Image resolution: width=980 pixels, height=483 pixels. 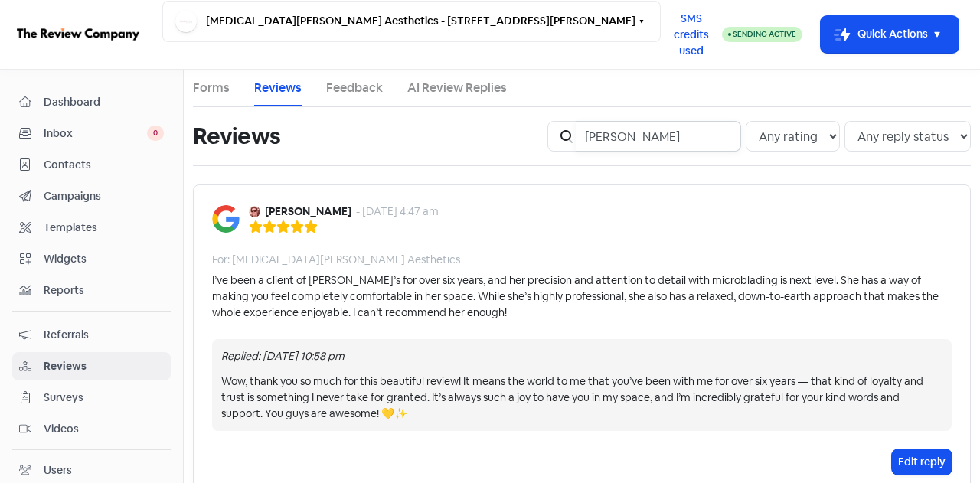 I want to click on img: Avatar, so click(x=254, y=211).